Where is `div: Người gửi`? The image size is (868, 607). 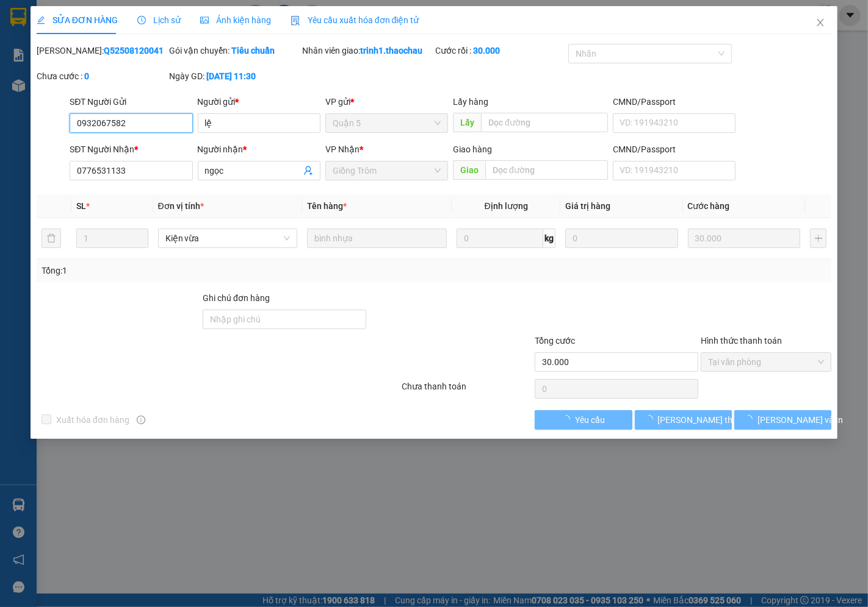
div: Người gửi is located at coordinates (259, 101).